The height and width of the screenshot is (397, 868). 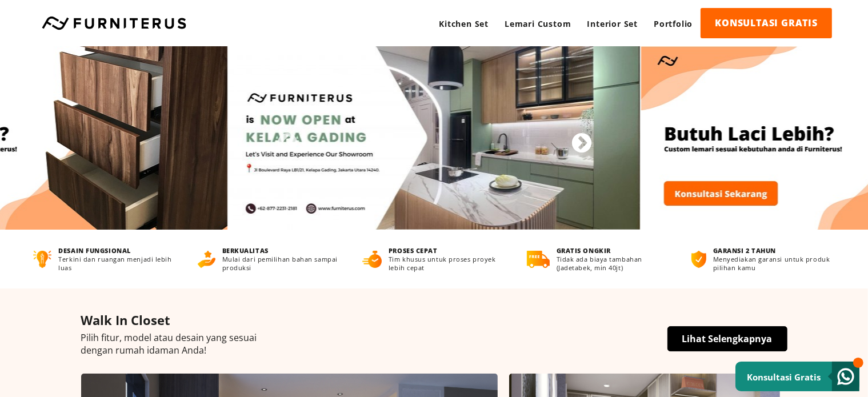 What do you see at coordinates (699, 259) in the screenshot?
I see `img: bergaransi.png` at bounding box center [699, 259].